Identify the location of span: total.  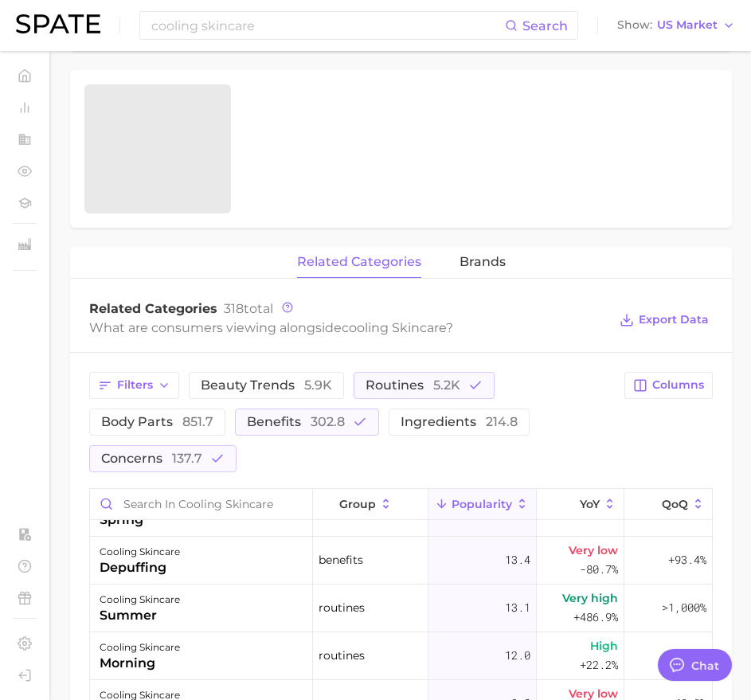
(249, 308).